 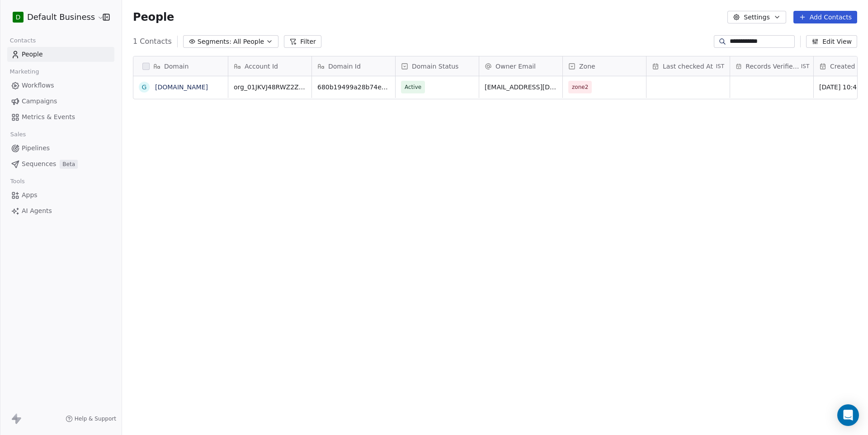 What do you see at coordinates (96, 419) in the screenshot?
I see `span: Help & Support` at bounding box center [96, 419].